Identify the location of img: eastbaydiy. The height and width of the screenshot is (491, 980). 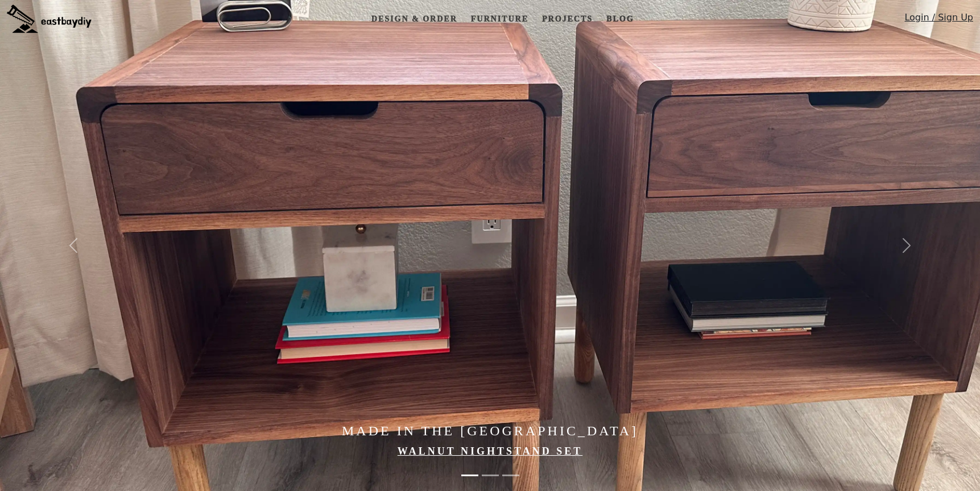
(49, 19).